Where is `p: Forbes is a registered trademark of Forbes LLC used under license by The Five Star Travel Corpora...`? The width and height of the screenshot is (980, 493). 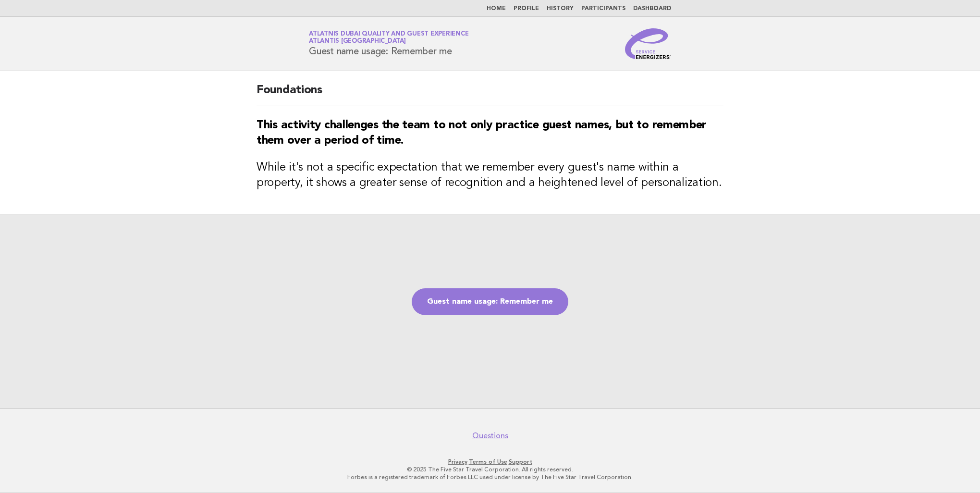
p: Forbes is a registered trademark of Forbes LLC used under license by The Five Star Travel Corpora... is located at coordinates (490, 477).